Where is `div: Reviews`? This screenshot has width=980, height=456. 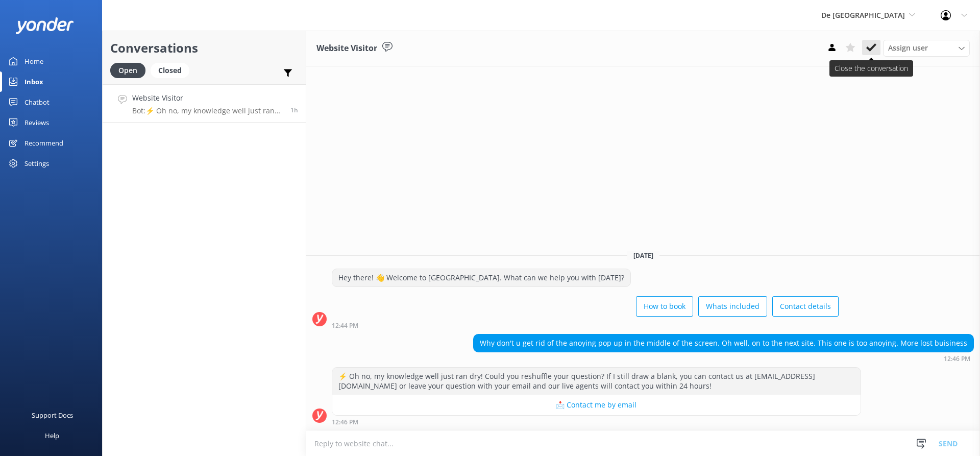 div: Reviews is located at coordinates (36, 122).